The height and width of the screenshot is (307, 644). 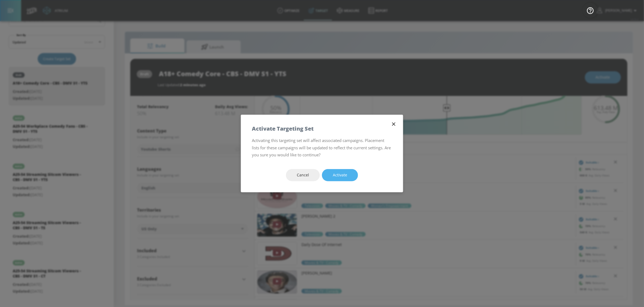 What do you see at coordinates (322, 147) in the screenshot?
I see `p: Activating this targeting set will affect associated campaigns. Placement lists for these campaig...` at bounding box center [322, 147].